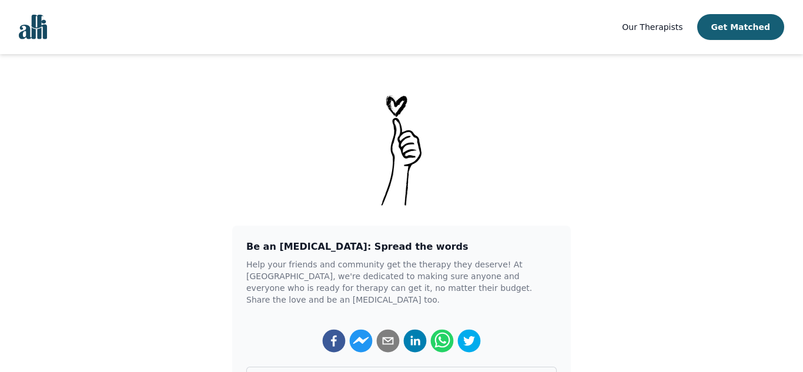  Describe the element at coordinates (652, 27) in the screenshot. I see `span: Our Therapists` at that location.